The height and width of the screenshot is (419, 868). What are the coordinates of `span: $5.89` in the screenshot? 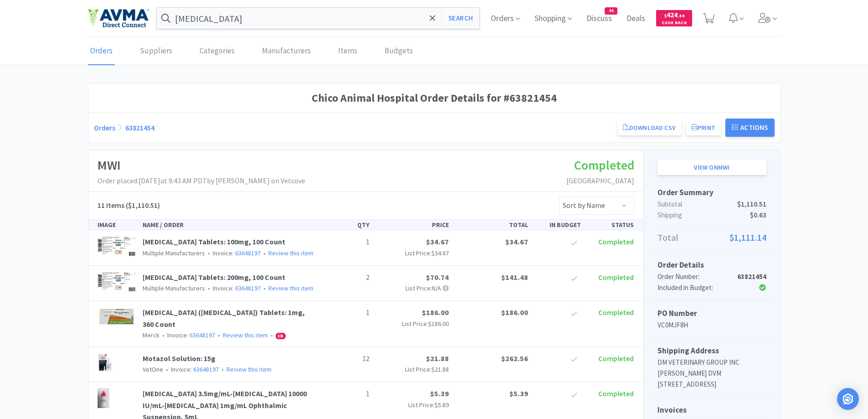 It's located at (442, 405).